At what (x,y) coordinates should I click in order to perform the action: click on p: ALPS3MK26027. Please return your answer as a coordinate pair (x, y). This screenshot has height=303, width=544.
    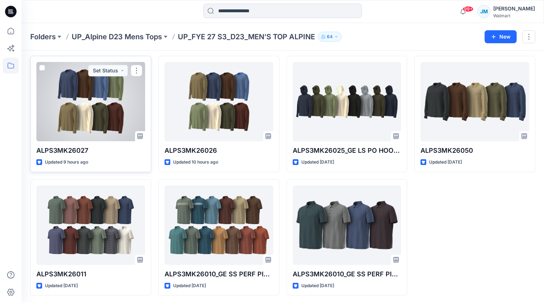
    Looking at the image, I should click on (91, 151).